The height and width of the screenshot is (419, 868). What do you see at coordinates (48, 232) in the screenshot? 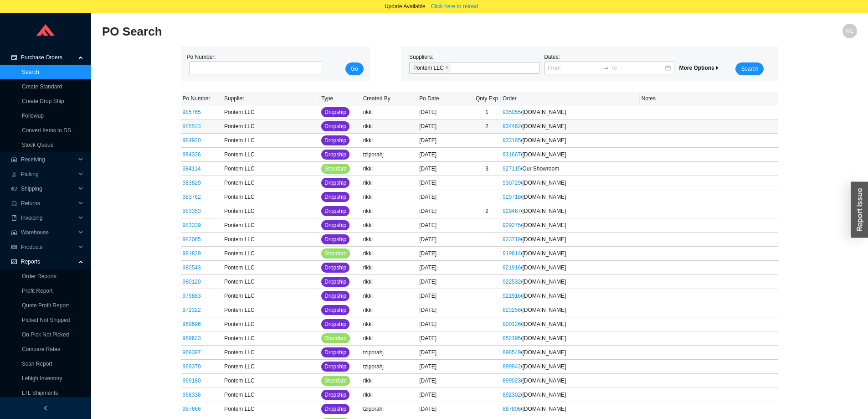
I see `span: Warehouse` at bounding box center [48, 232].